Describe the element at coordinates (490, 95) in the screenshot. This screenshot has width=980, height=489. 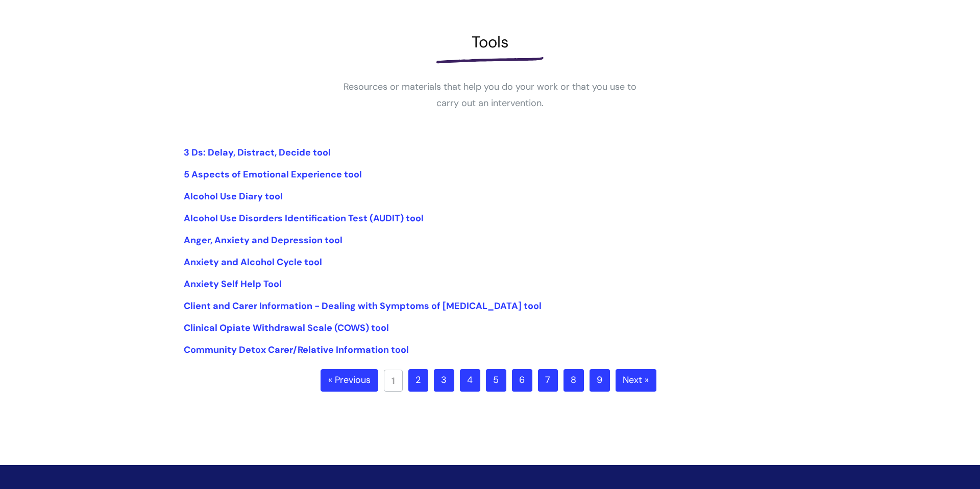
I see `p: Resources or materials that help you do your work or that you use to carry out an intervention.` at that location.